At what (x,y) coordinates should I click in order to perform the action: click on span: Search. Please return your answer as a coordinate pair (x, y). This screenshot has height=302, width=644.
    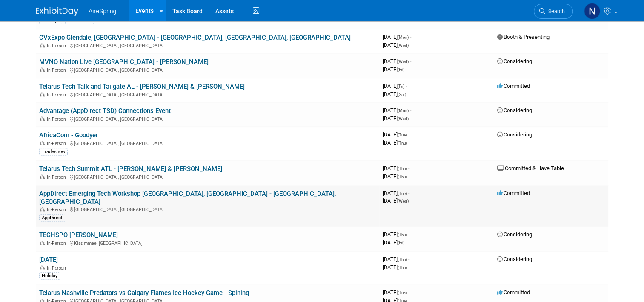
    Looking at the image, I should click on (555, 11).